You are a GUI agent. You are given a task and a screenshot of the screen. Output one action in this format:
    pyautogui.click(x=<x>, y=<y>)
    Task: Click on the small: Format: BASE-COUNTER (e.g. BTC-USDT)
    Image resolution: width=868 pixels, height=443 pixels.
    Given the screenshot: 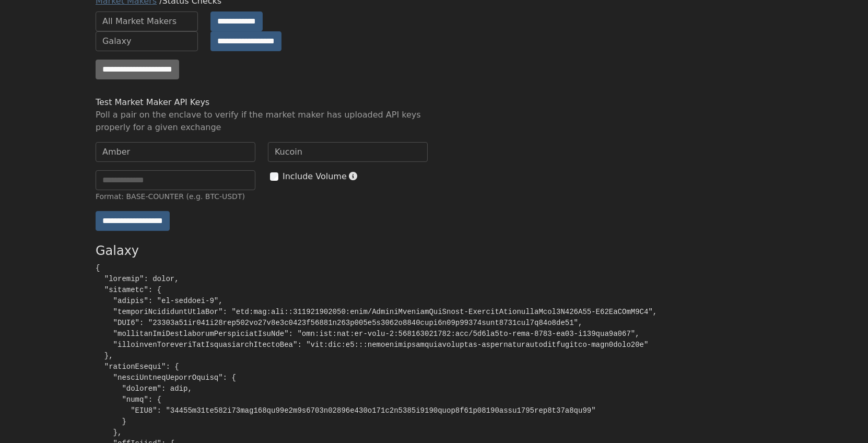 What is the action you would take?
    pyautogui.click(x=170, y=196)
    